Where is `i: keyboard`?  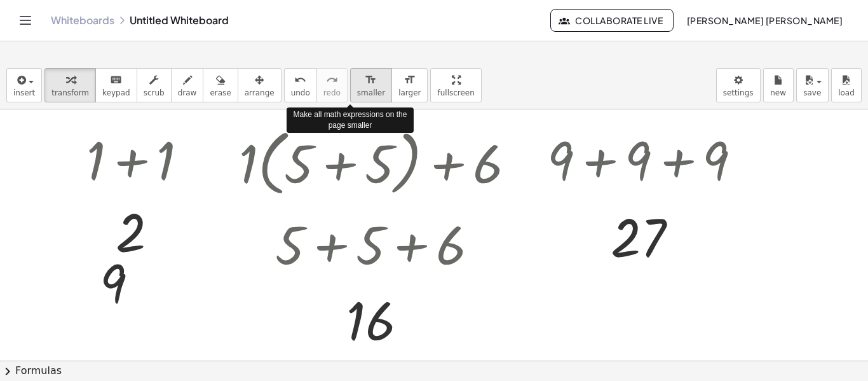 i: keyboard is located at coordinates (116, 80).